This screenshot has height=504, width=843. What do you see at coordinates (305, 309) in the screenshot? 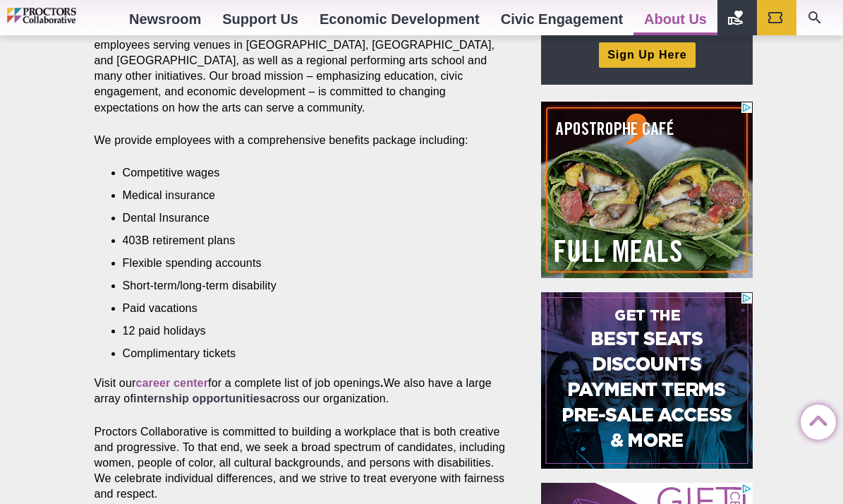
I see `li: Paid vacations` at bounding box center [305, 309].